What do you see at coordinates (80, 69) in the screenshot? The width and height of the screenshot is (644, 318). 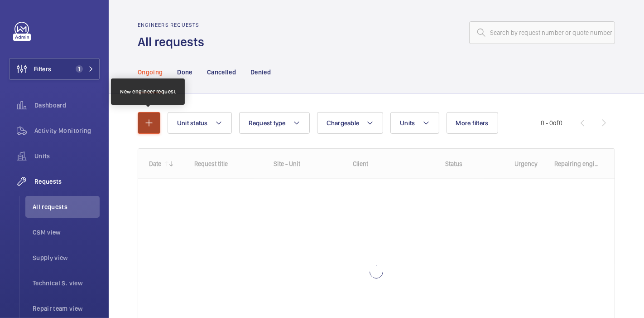 I see `span: 1` at bounding box center [80, 69].